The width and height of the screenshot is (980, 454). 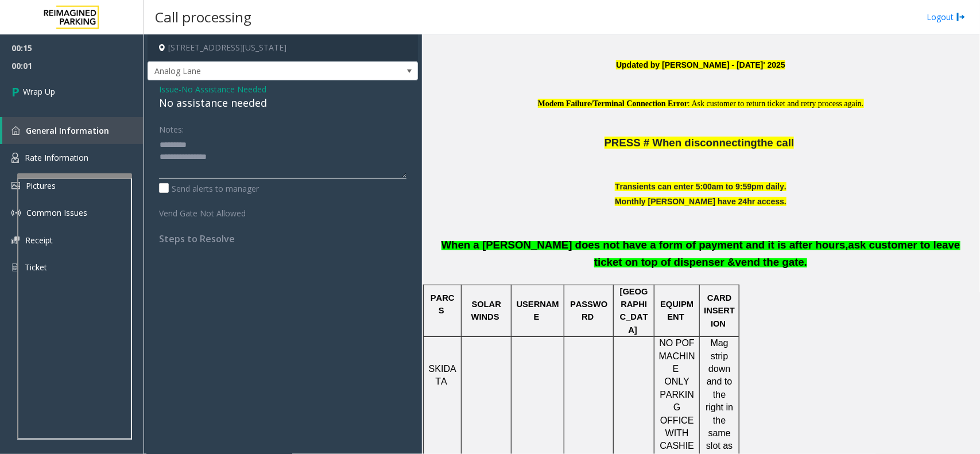 What do you see at coordinates (946, 17) in the screenshot?
I see `a: Logout` at bounding box center [946, 17].